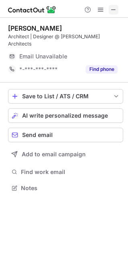  What do you see at coordinates (65, 116) in the screenshot?
I see `span: AI write personalized message` at bounding box center [65, 116].